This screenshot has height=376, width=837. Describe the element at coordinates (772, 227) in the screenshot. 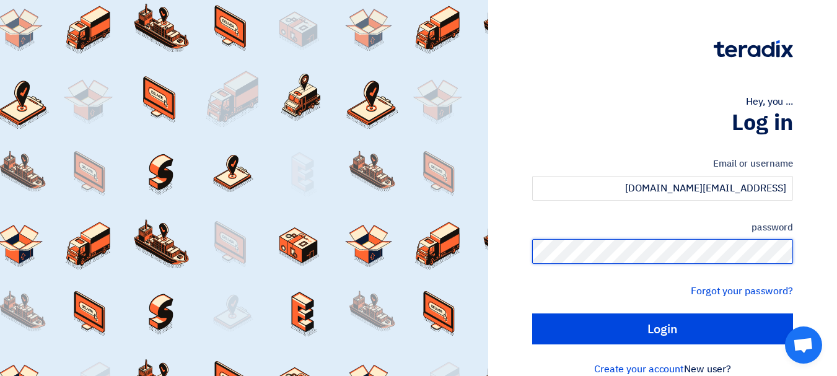

I see `font: password` at that location.